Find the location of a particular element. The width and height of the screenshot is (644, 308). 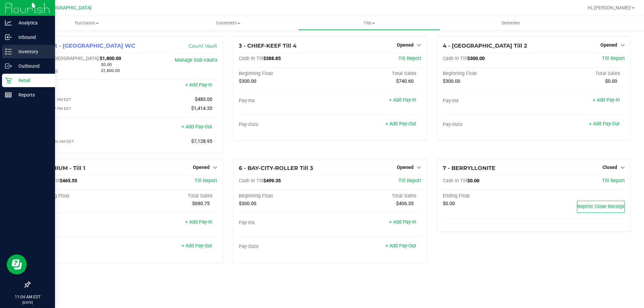

span: 6 - BAY-CITY-ROLLER Till 3 is located at coordinates (276, 168).